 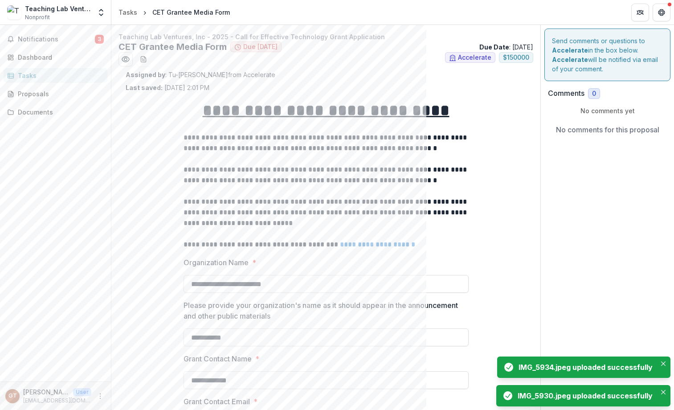 What do you see at coordinates (326, 37) in the screenshot?
I see `p: Teaching Lab Ventures, Inc - 2025 - Call for Effective Technology Grant Application` at bounding box center [326, 37].